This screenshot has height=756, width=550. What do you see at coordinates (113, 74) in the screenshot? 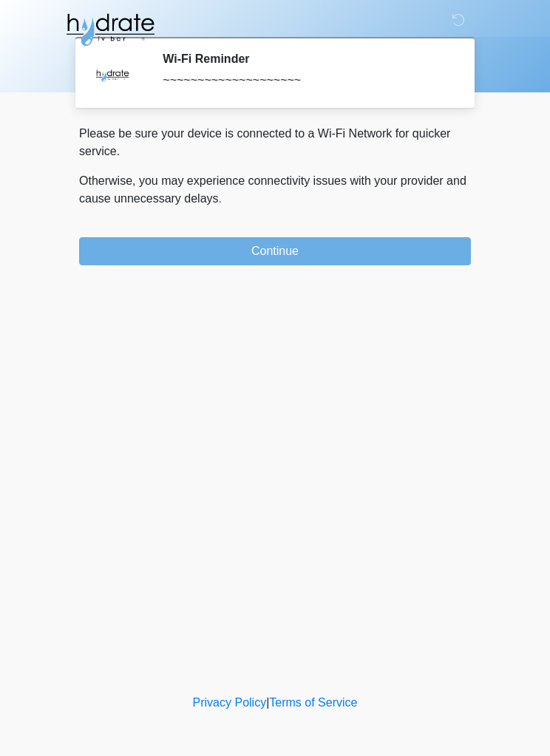
I see `img: Agent Avatar` at bounding box center [113, 74].